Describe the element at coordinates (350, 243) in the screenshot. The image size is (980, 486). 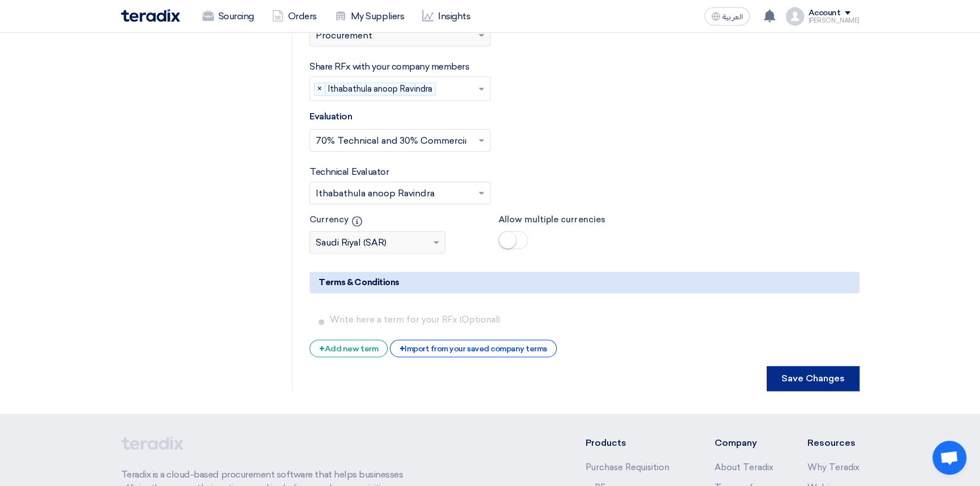
I see `span: Saudi Riyal (SAR)` at that location.